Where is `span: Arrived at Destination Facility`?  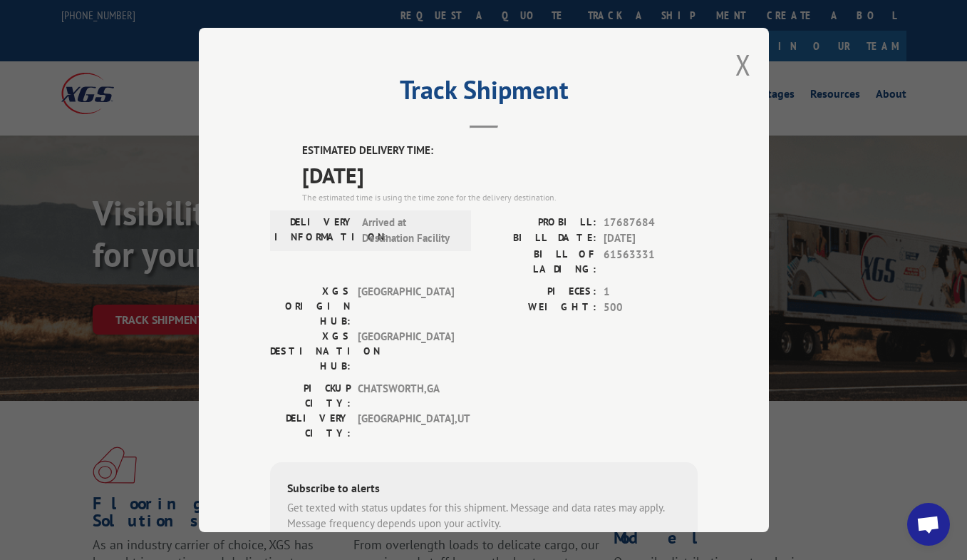
span: Arrived at Destination Facility is located at coordinates (410, 230).